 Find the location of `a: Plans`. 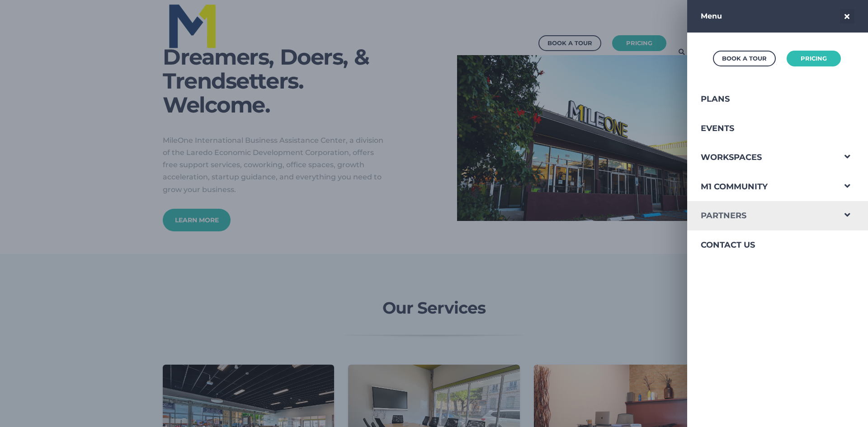

a: Plans is located at coordinates (762, 99).